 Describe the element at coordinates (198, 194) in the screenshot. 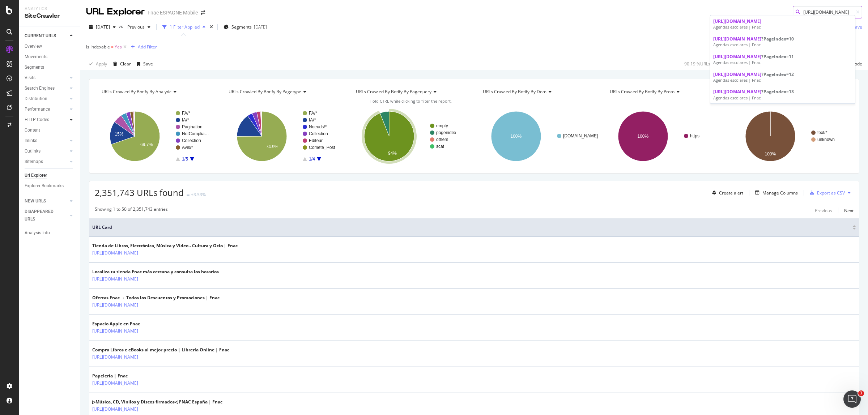

I see `div: +3.53%` at that location.